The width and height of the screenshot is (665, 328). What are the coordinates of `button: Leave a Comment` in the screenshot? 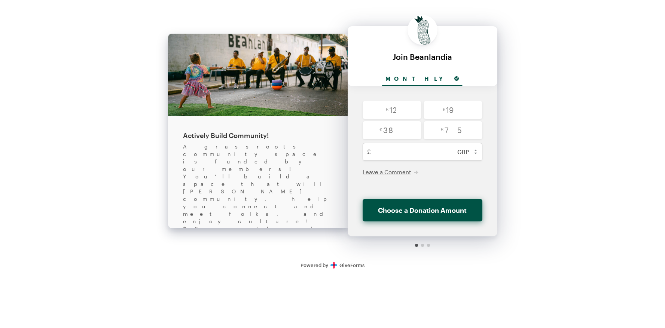 It's located at (390, 172).